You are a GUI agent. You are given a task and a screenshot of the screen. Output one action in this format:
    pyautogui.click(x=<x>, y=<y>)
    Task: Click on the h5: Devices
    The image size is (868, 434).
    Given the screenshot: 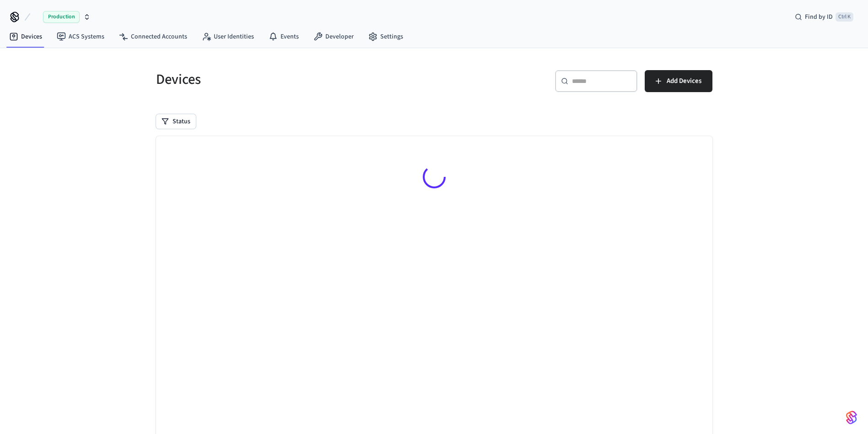 What is the action you would take?
    pyautogui.click(x=292, y=80)
    